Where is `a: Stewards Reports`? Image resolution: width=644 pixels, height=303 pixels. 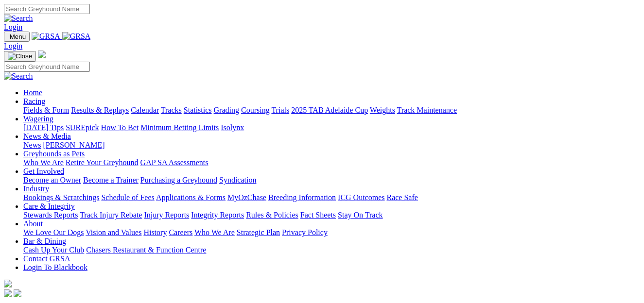 a: Stewards Reports is located at coordinates (50, 215).